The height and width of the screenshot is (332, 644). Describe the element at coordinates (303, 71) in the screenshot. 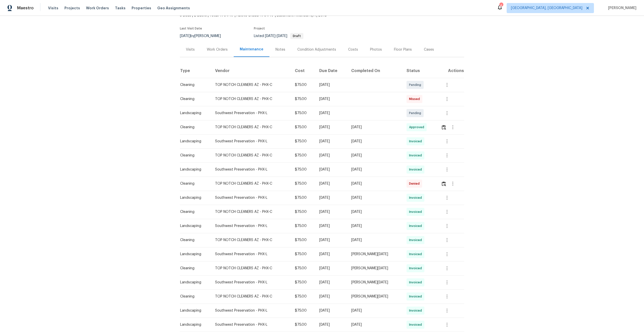

I see `th: Cost` at that location.